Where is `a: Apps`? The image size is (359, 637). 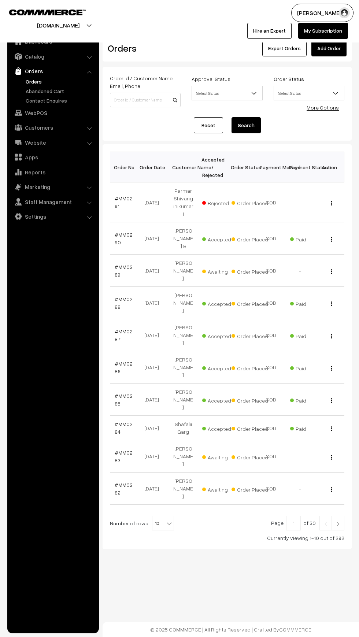
a: Apps is located at coordinates (53, 157).